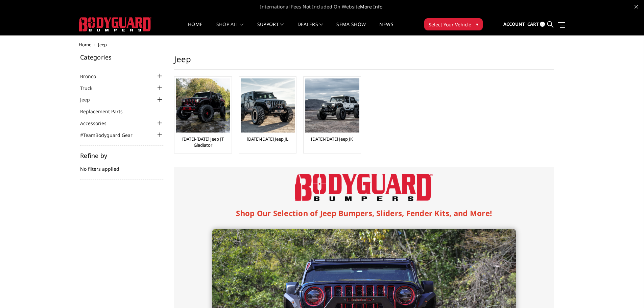  I want to click on a: Replacement Parts, so click(105, 111).